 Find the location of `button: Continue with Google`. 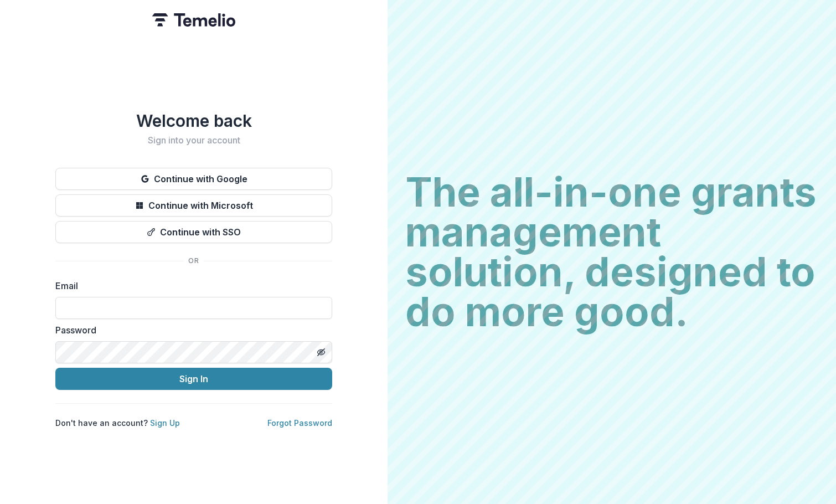

button: Continue with Google is located at coordinates (194, 179).